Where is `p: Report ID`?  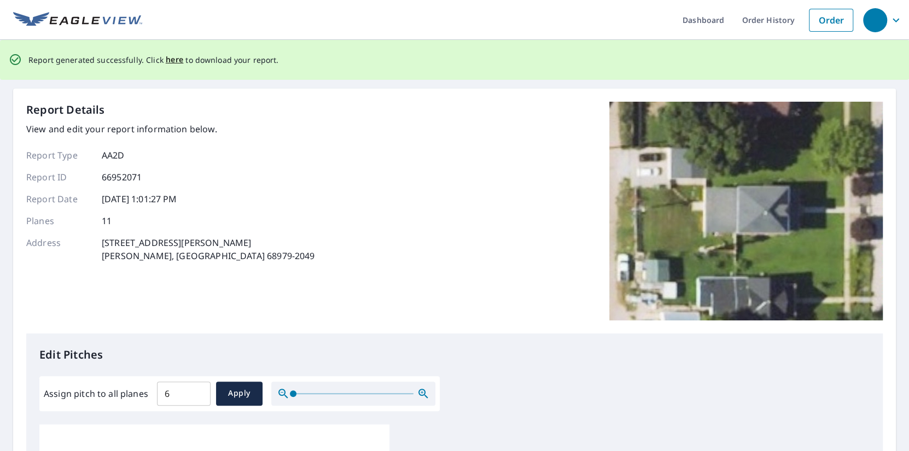
p: Report ID is located at coordinates (59, 177).